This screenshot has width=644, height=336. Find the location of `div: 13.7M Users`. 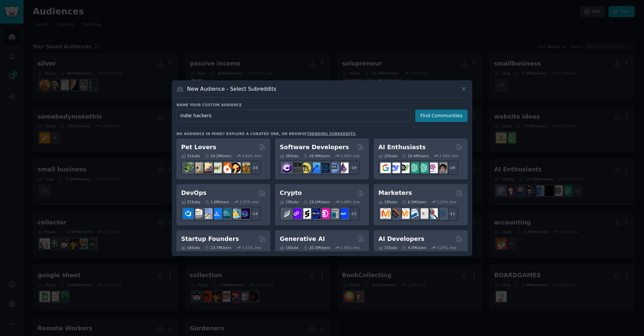

div: 13.7M Users is located at coordinates (218, 247).